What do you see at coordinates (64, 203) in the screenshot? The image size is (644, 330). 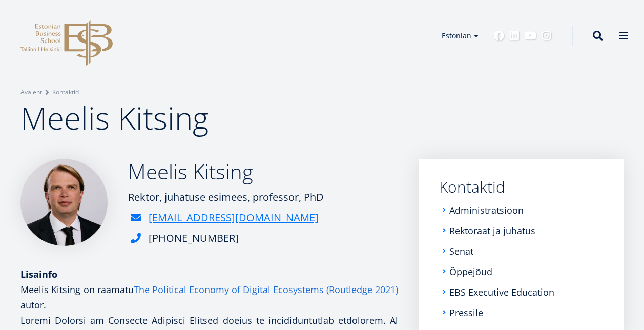 I see `img: Meelis Kitsing` at bounding box center [64, 203].